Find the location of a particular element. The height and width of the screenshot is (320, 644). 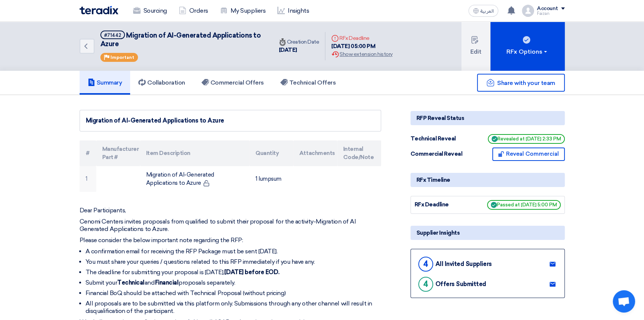

div: Commercial Reveal is located at coordinates (438, 154).